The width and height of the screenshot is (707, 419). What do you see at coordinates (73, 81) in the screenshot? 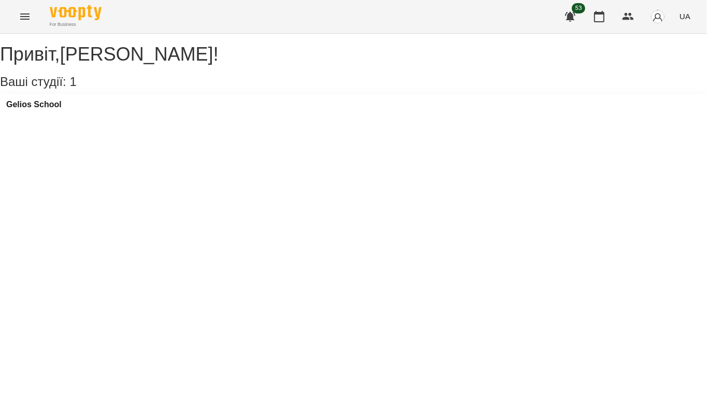
I see `span: 1` at bounding box center [73, 81].